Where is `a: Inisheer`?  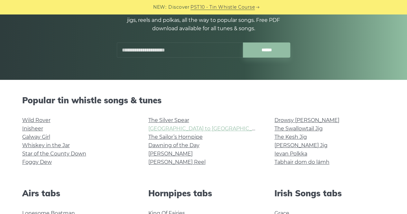 a: Inisheer is located at coordinates (32, 128).